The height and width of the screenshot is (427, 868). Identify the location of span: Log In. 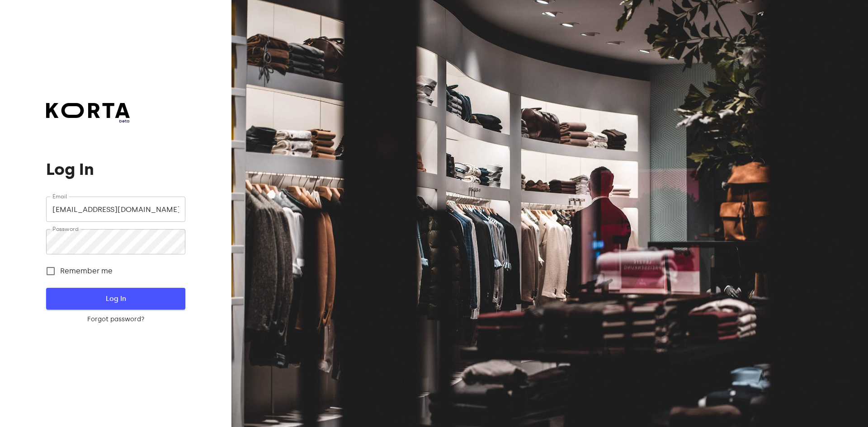
(116, 298).